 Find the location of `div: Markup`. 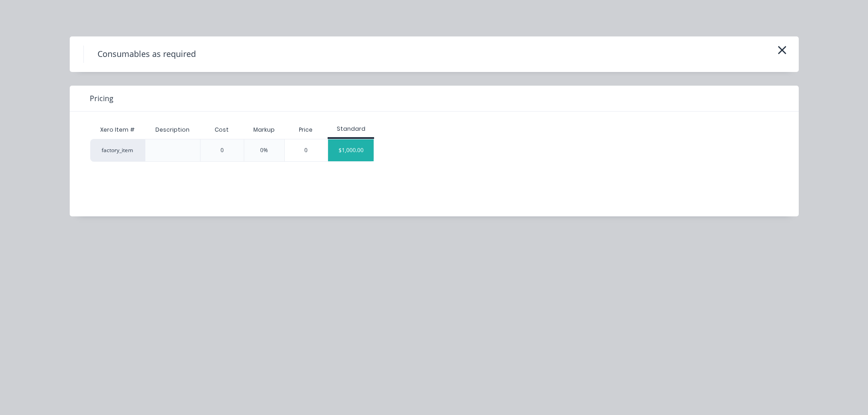

div: Markup is located at coordinates (264, 130).